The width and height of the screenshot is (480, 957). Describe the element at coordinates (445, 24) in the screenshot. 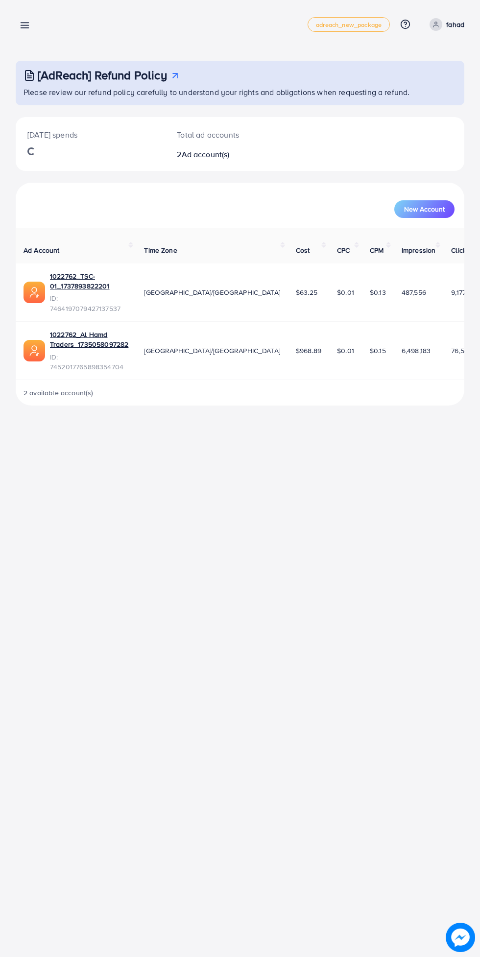

I see `a: fahad` at that location.